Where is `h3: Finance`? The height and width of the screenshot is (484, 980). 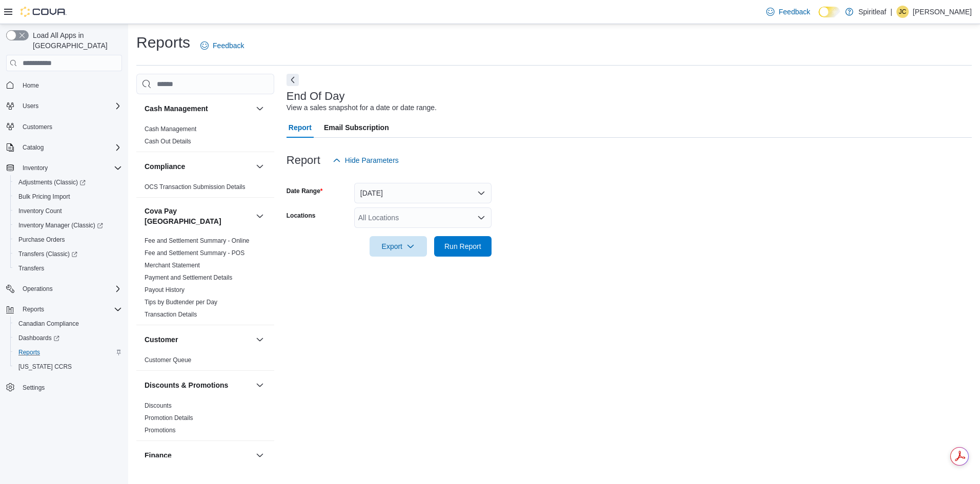 h3: Finance is located at coordinates (158, 455).